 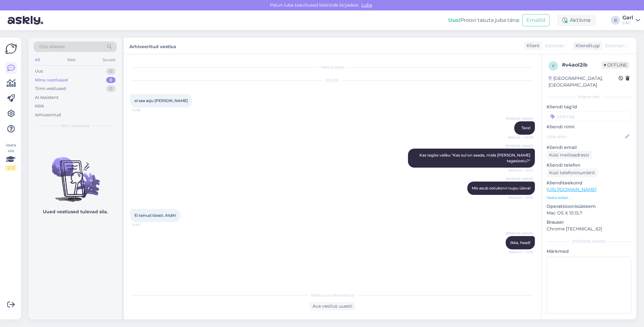 I want to click on div: Kliendi info, so click(x=589, y=97).